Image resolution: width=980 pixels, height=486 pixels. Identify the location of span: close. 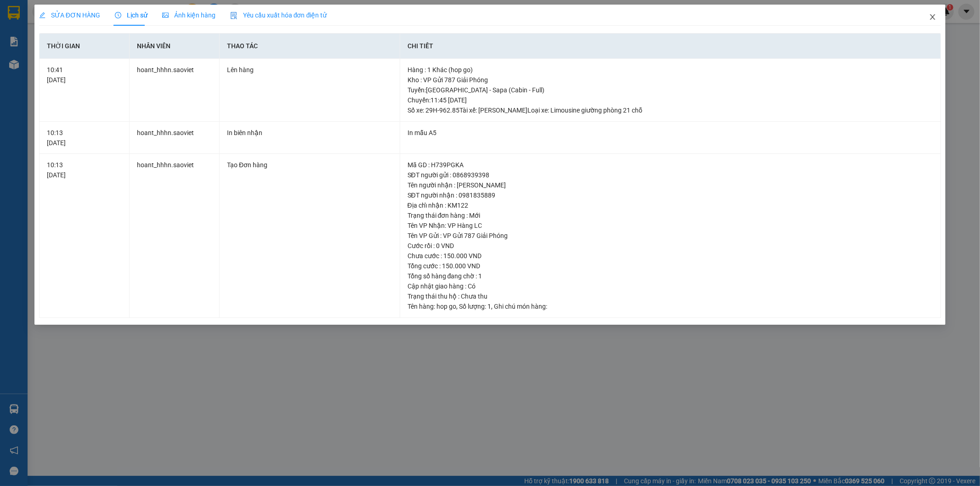
(933, 17).